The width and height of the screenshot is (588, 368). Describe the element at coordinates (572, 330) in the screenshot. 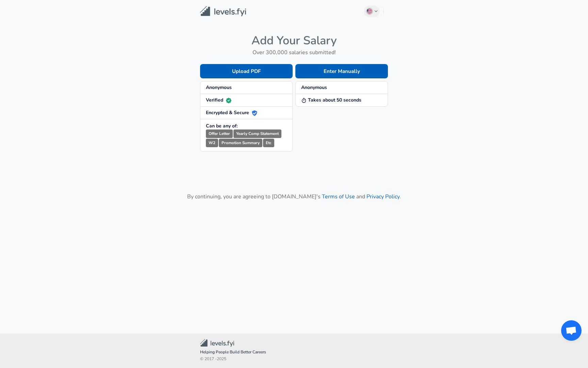

I see `div: Open chat` at that location.